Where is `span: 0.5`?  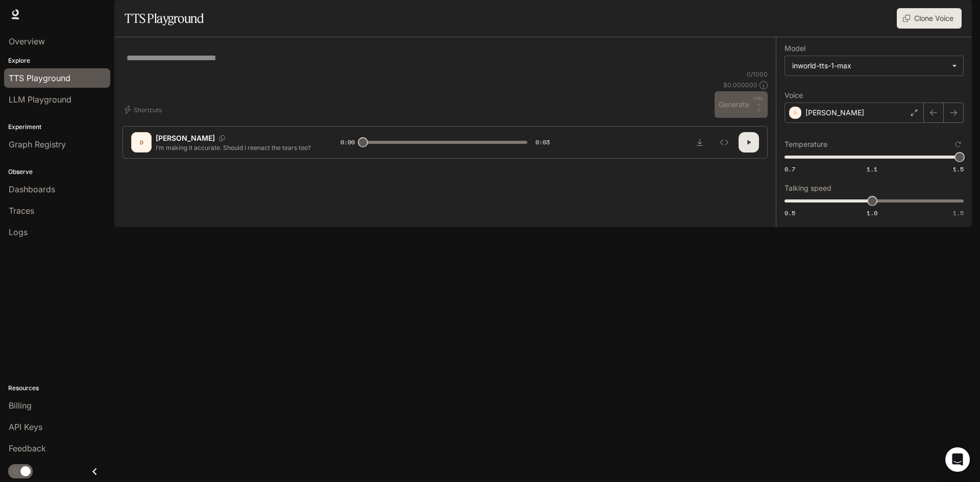 span: 0.5 is located at coordinates (790, 213).